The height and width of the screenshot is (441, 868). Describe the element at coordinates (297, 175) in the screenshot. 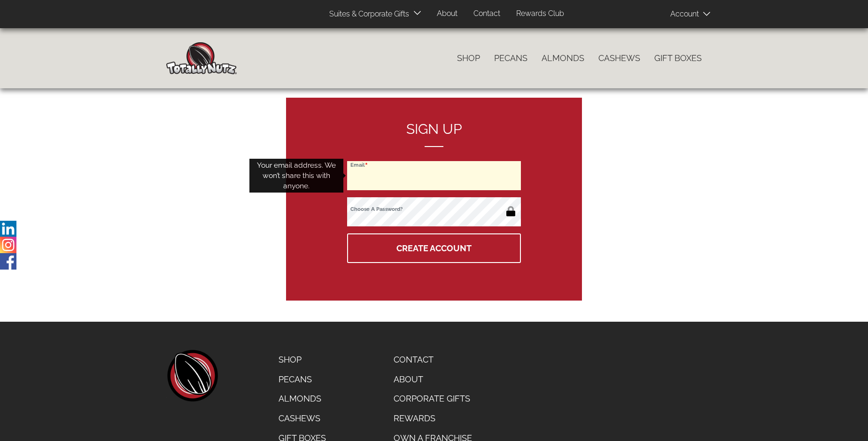

I see `div: Your email address. We won’t share this with anyone.` at that location.